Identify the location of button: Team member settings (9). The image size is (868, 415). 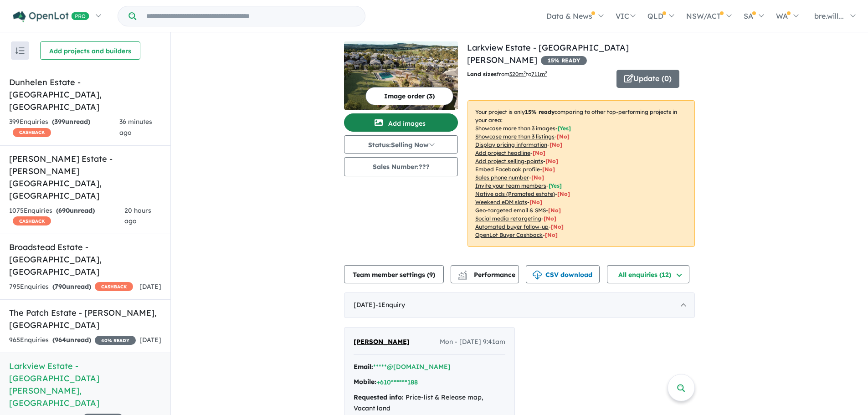
(394, 274).